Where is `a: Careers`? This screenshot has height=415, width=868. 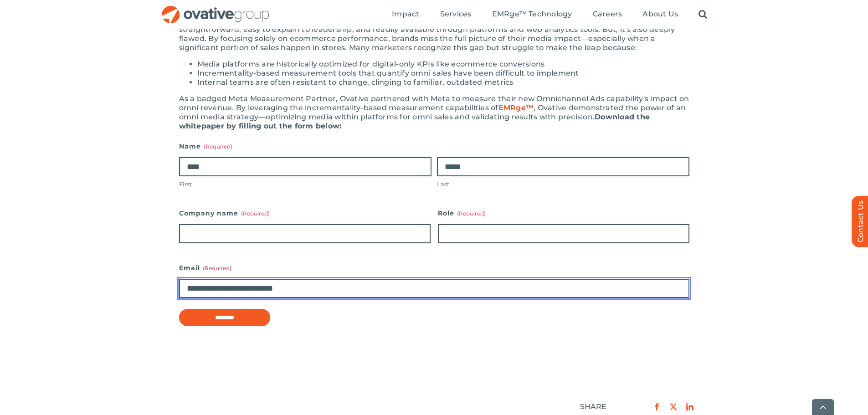
a: Careers is located at coordinates (608, 15).